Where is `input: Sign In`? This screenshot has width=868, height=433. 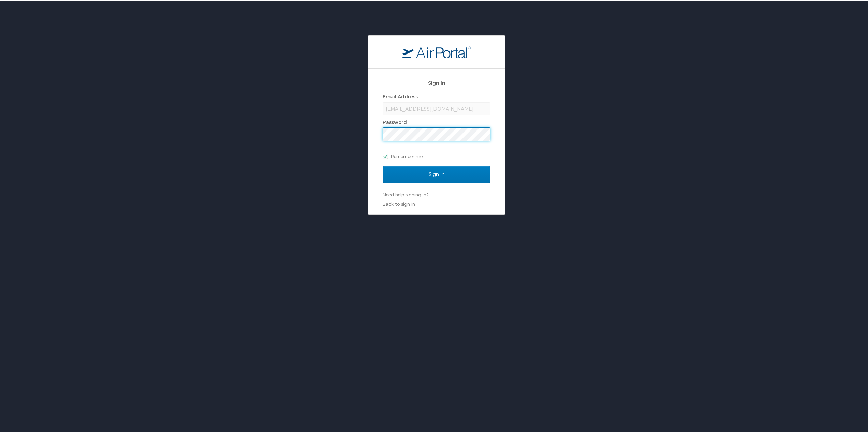 input: Sign In is located at coordinates (437, 173).